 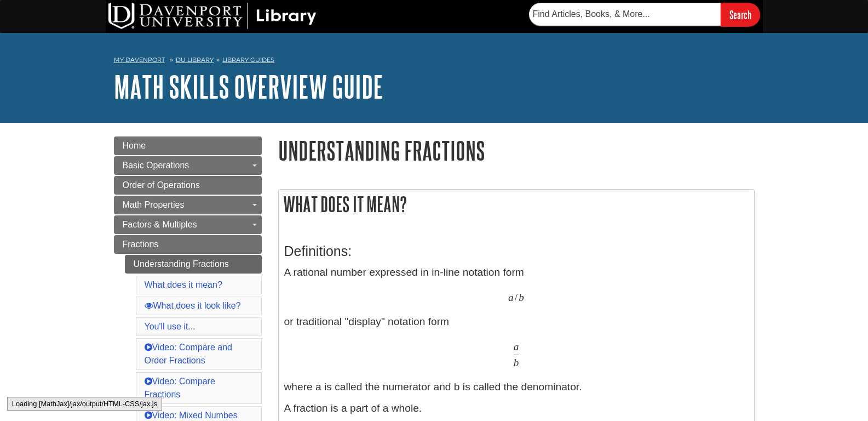 What do you see at coordinates (516, 330) in the screenshot?
I see `p: A rational number expressed in in-line notation form or traditional "display" notation form where...` at bounding box center [516, 330].